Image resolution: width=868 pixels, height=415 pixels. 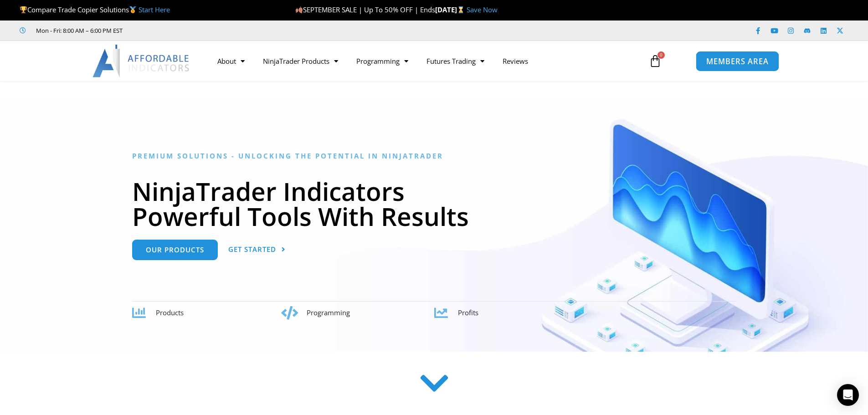 I want to click on a: 0, so click(x=655, y=61).